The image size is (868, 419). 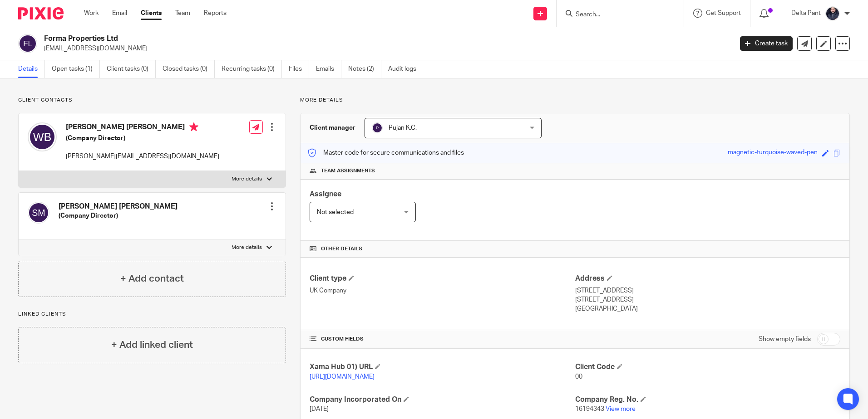 What do you see at coordinates (335, 212) in the screenshot?
I see `span: Not selected` at bounding box center [335, 212].